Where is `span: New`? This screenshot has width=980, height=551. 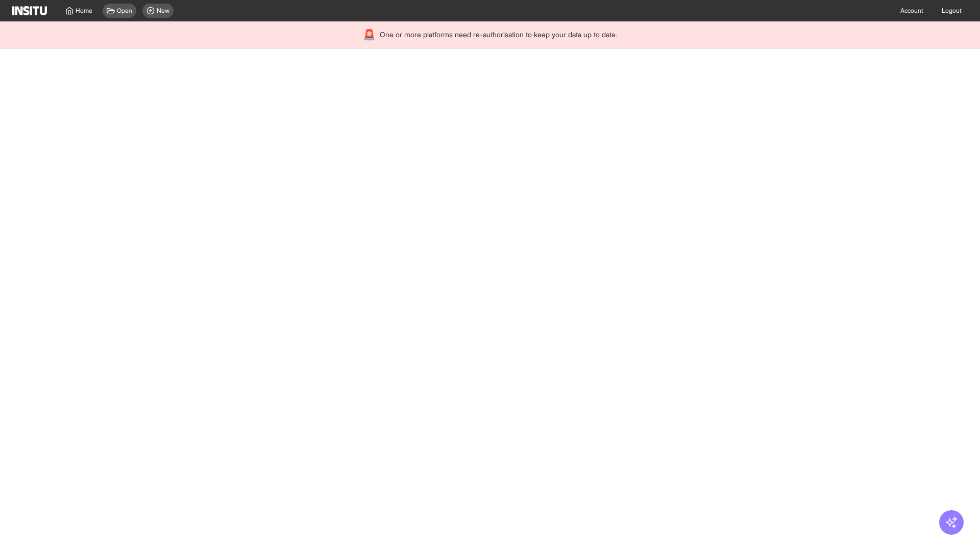
span: New is located at coordinates (163, 11).